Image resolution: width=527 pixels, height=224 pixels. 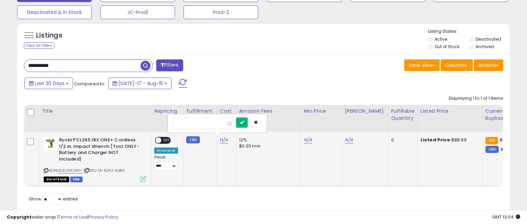 I want to click on label: Out of Stock, so click(x=447, y=46).